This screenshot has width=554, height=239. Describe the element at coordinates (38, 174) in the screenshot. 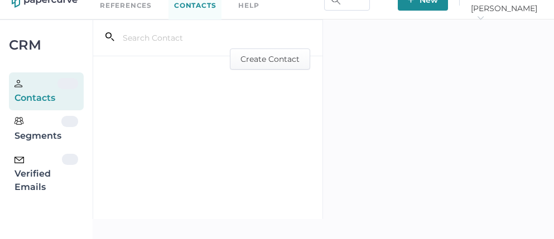

I see `div: Verified Emails` at that location.